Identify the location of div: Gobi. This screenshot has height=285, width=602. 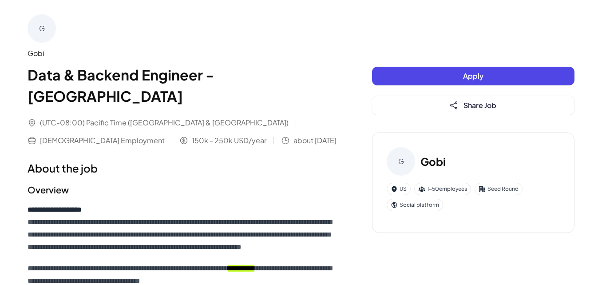
(182, 53).